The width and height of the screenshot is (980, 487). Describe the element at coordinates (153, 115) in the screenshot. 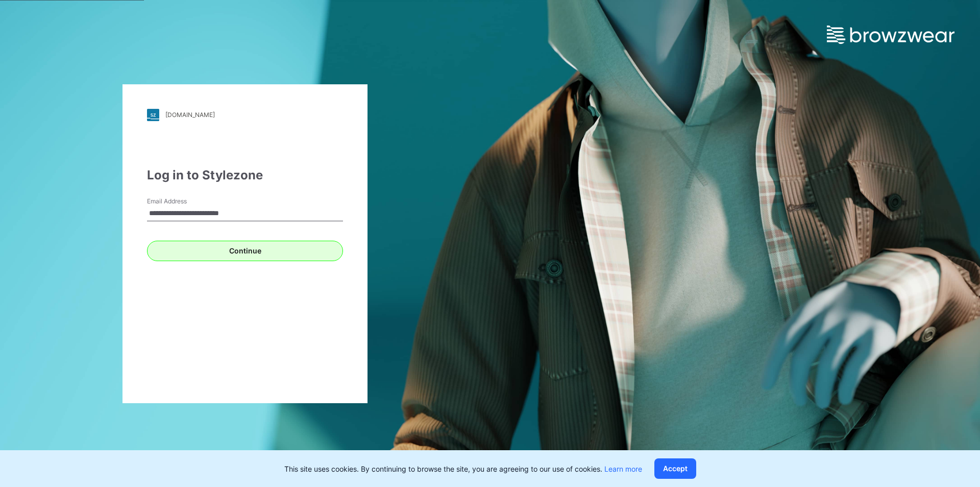

I see `img: stylezone-logo.562084cfcfab977791bfbf7441f1a819.svg` at that location.